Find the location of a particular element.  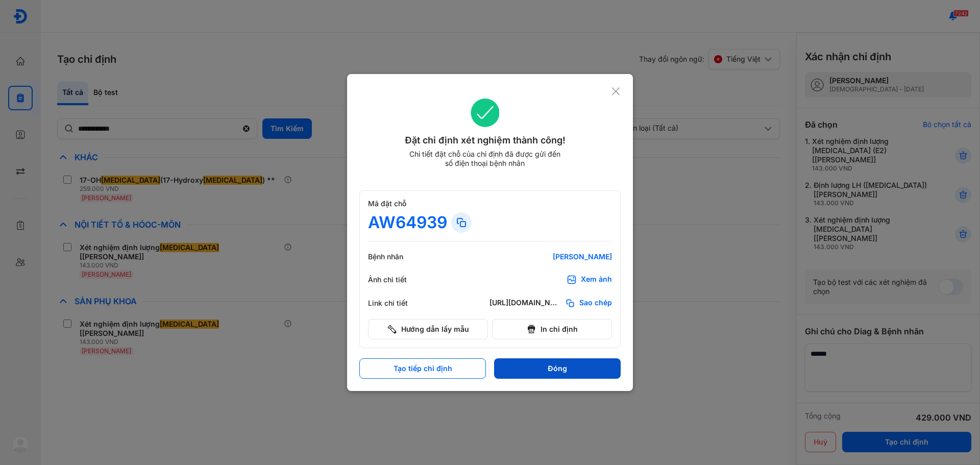

div: Link chi tiết is located at coordinates (398, 303).